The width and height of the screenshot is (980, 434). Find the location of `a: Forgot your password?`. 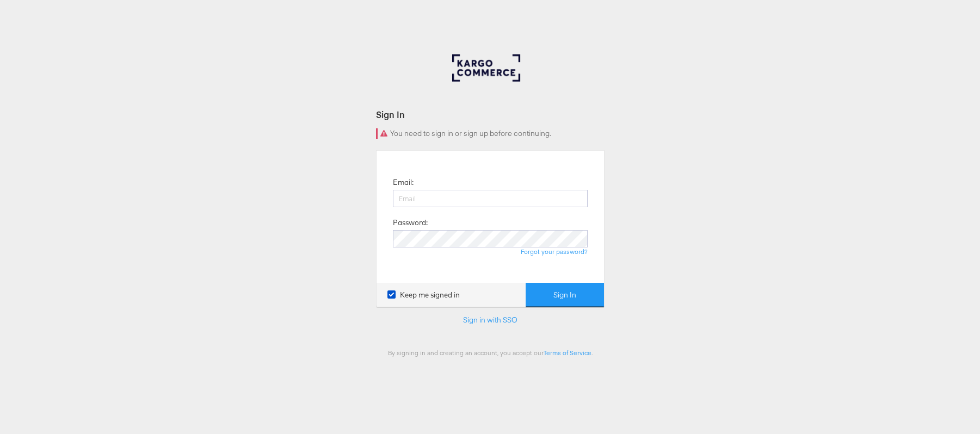

a: Forgot your password? is located at coordinates (555, 252).